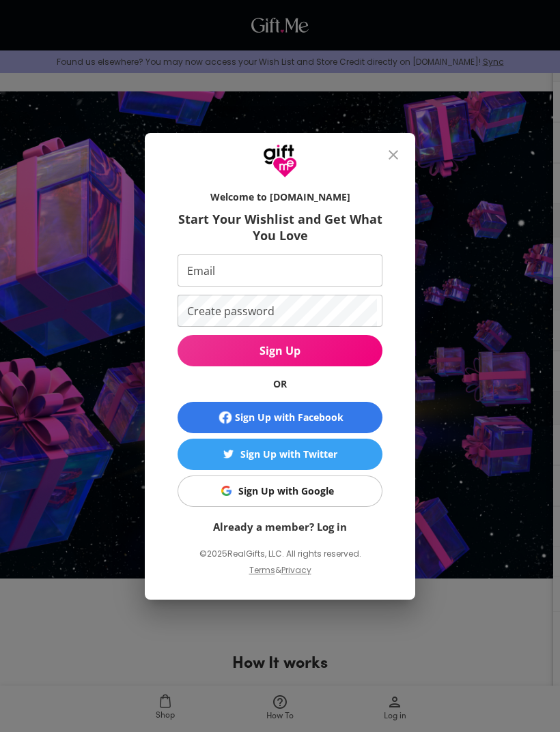 This screenshot has height=732, width=560. I want to click on span: Sign Up, so click(280, 351).